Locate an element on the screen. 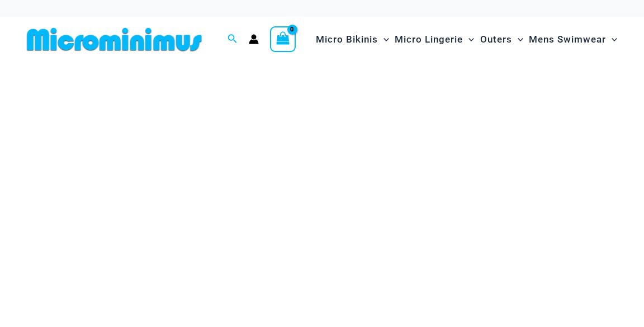 This screenshot has width=644, height=327. a: Micro LingerieMenu ToggleMenu Toggle is located at coordinates (435, 39).